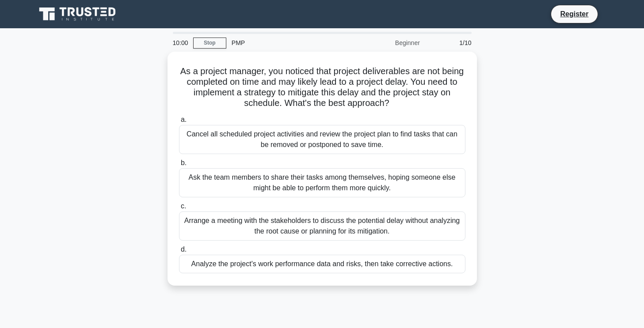 The width and height of the screenshot is (644, 328). Describe the element at coordinates (183, 162) in the screenshot. I see `span: b.` at that location.